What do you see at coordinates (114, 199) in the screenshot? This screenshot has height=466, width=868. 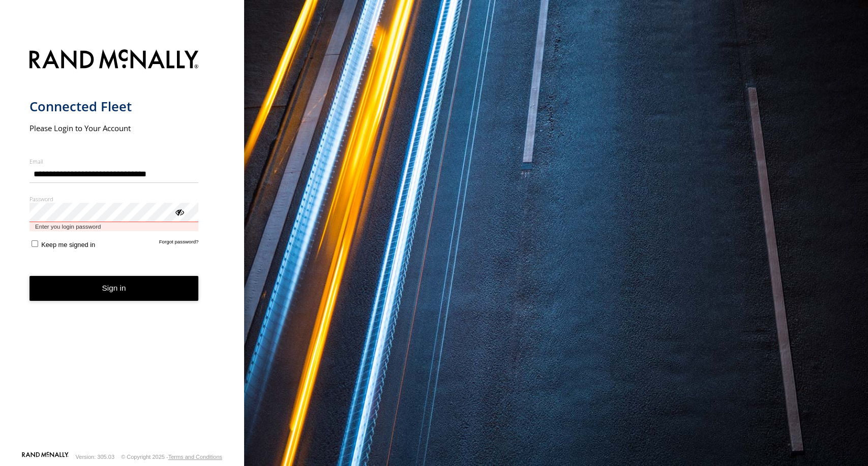 I see `label: Password` at bounding box center [114, 199].